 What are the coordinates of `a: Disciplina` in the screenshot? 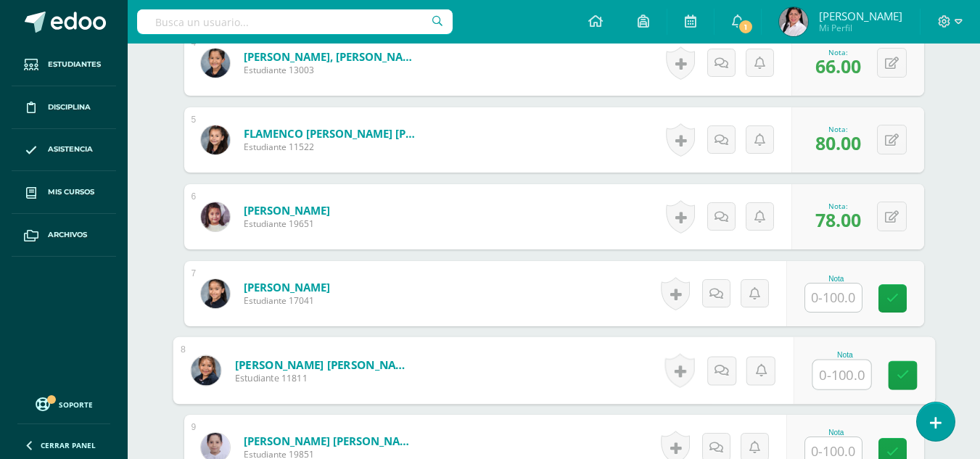 It's located at (64, 107).